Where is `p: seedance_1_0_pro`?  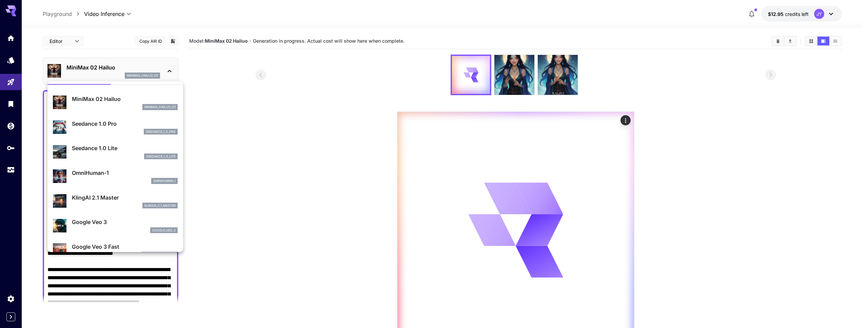 p: seedance_1_0_pro is located at coordinates (161, 132).